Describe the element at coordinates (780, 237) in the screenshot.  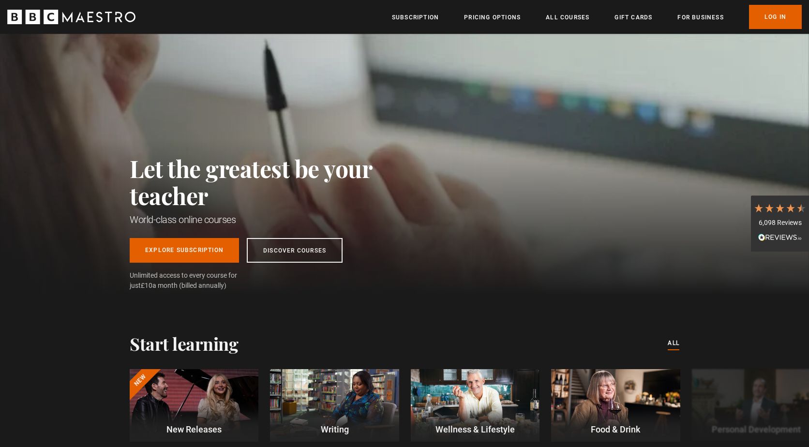
I see `img: REVIEWS.io` at that location.